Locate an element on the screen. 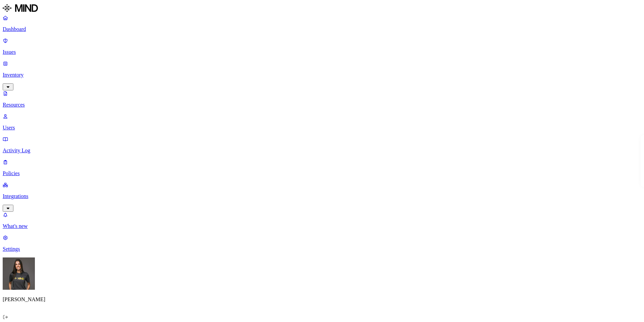 Image resolution: width=644 pixels, height=322 pixels. p: Policies is located at coordinates (322, 173).